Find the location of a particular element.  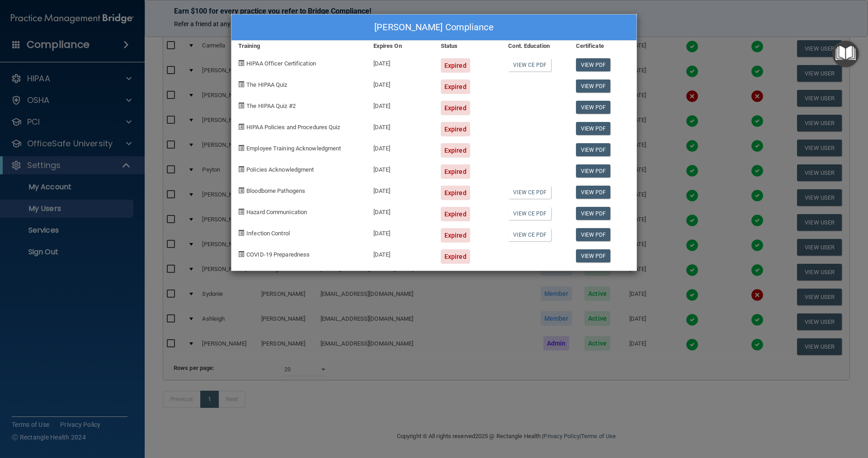

span: The HIPAA Quiz is located at coordinates (267, 85).